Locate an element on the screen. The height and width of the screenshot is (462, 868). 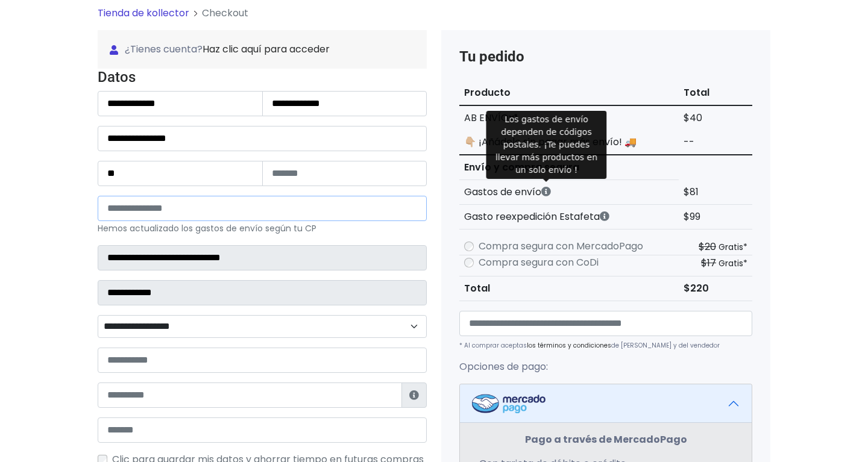
th: Producto is located at coordinates (569, 93).